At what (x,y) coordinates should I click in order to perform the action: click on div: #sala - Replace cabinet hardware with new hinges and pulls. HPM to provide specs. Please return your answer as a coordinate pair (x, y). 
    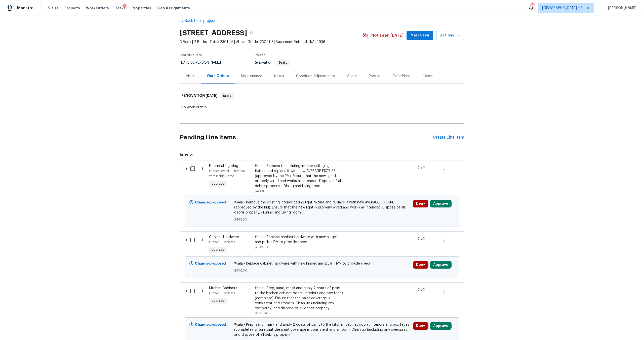
    Looking at the image, I should click on (299, 240).